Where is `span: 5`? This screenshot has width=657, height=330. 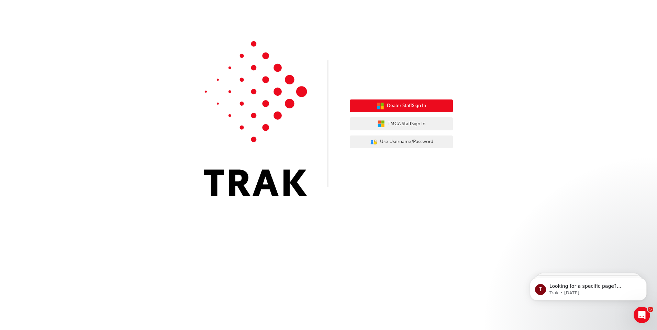 span: 5 is located at coordinates (650, 310).